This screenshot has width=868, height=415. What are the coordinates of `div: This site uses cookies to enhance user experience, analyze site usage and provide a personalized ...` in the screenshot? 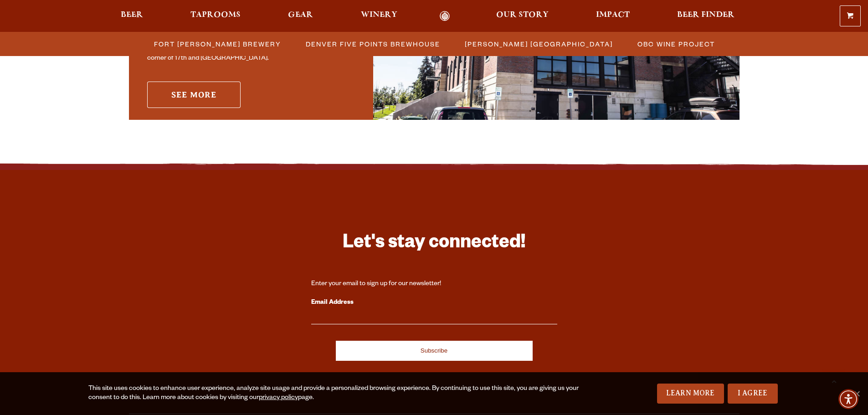 It's located at (335, 394).